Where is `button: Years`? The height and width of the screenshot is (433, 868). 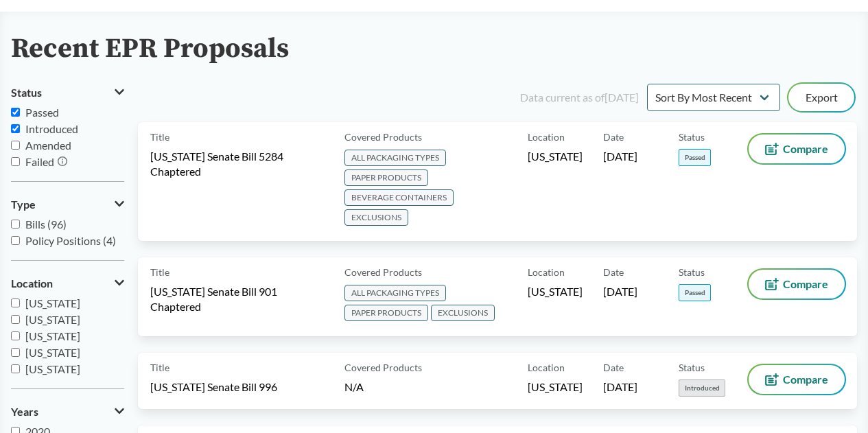 button: Years is located at coordinates (68, 413).